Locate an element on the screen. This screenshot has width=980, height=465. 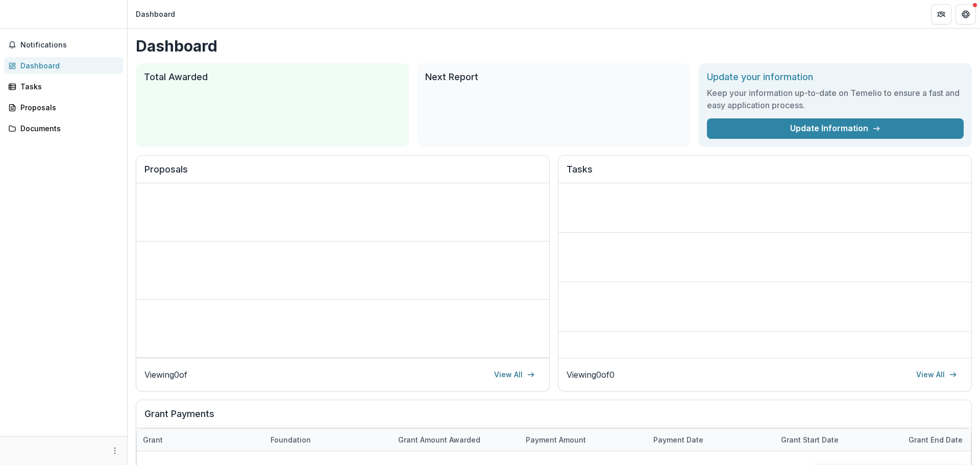
div: Documents is located at coordinates (68, 128).